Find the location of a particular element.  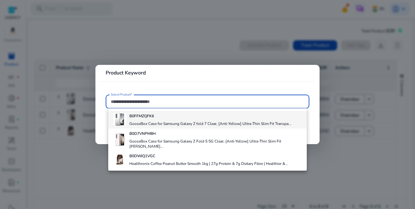

b: Product Keyword is located at coordinates (126, 73).